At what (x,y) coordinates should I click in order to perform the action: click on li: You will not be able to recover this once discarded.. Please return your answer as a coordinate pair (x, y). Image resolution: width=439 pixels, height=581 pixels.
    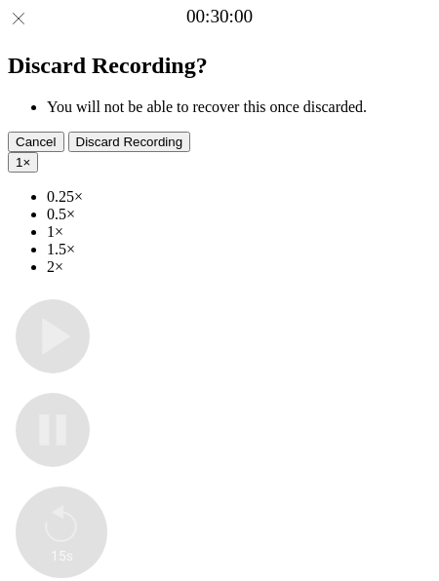
    Looking at the image, I should click on (239, 107).